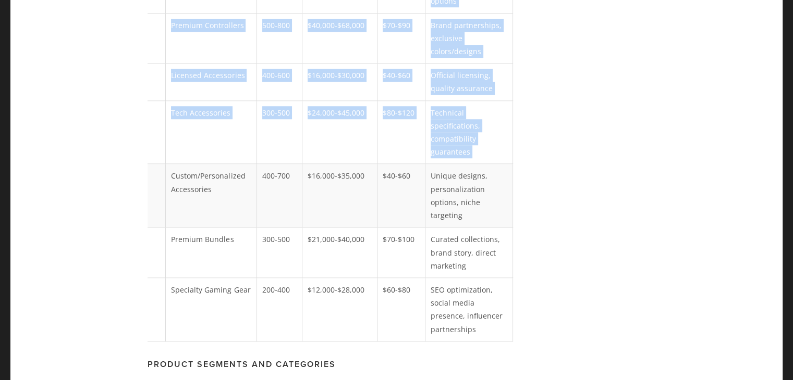  Describe the element at coordinates (211, 132) in the screenshot. I see `td: Tech Accessories` at that location.